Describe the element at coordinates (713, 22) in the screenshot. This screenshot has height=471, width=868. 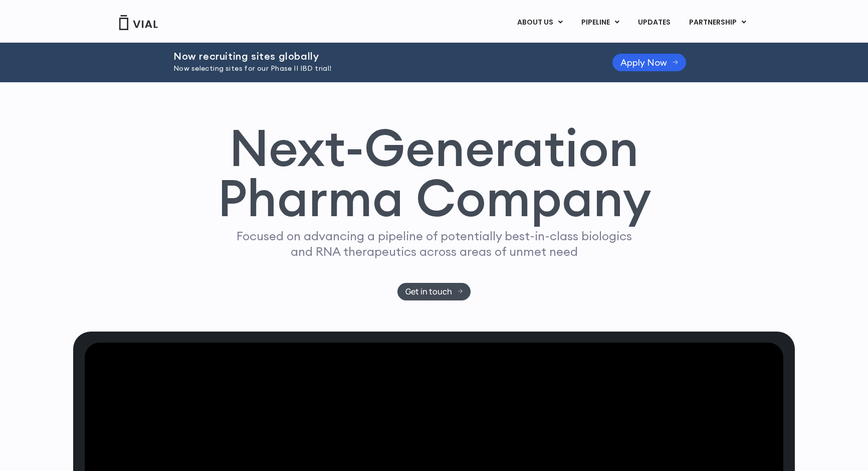
I see `span: PARTNERSHIP` at that location.